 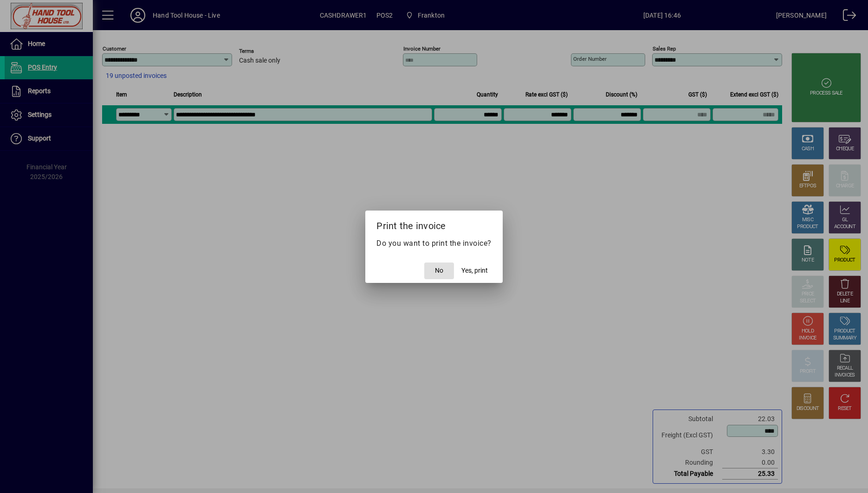 What do you see at coordinates (439, 271) in the screenshot?
I see `span: No` at bounding box center [439, 271].